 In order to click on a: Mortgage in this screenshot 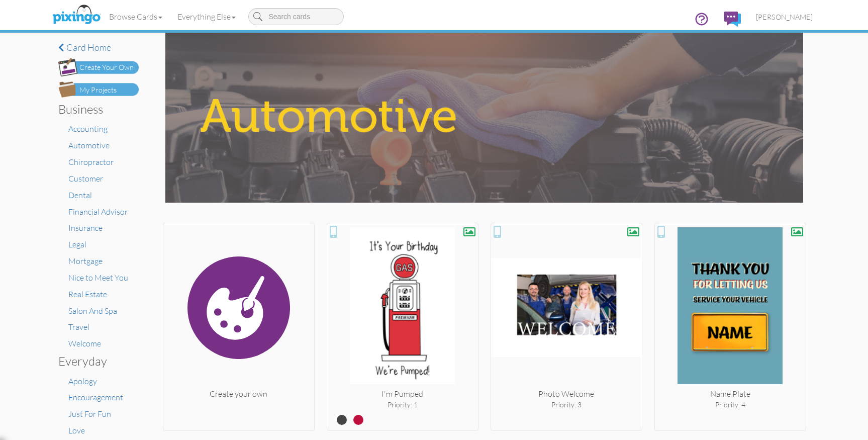, I will do `click(86, 261)`.